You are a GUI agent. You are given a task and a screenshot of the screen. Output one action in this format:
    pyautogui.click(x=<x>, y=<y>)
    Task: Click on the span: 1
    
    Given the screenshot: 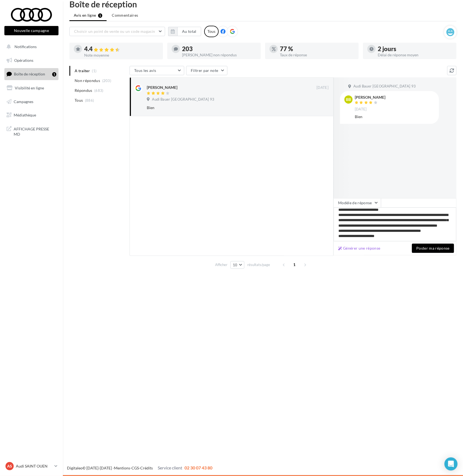 What is the action you would take?
    pyautogui.click(x=294, y=265)
    